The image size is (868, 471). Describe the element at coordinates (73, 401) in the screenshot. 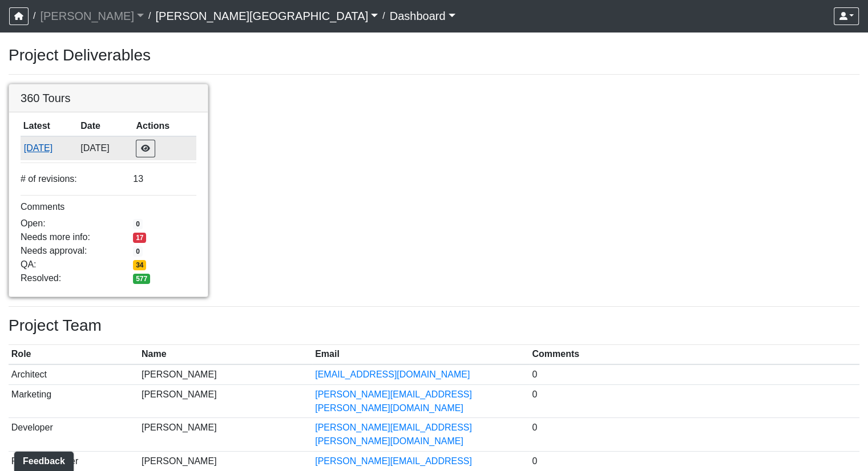

I see `td: Marketing` at that location.